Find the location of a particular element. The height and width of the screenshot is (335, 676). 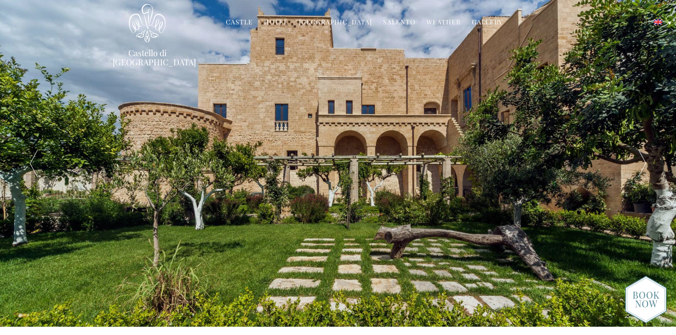

img: Castello di Ugento is located at coordinates (147, 23).